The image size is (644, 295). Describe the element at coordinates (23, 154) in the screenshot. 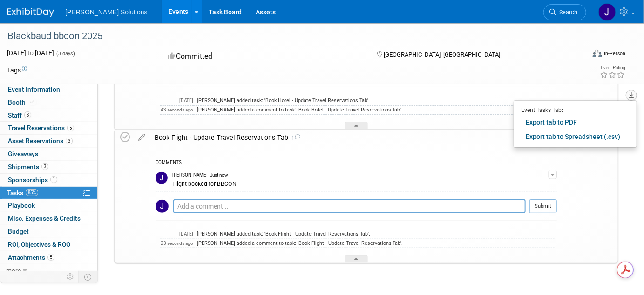

I see `span: Giveaways` at that location.